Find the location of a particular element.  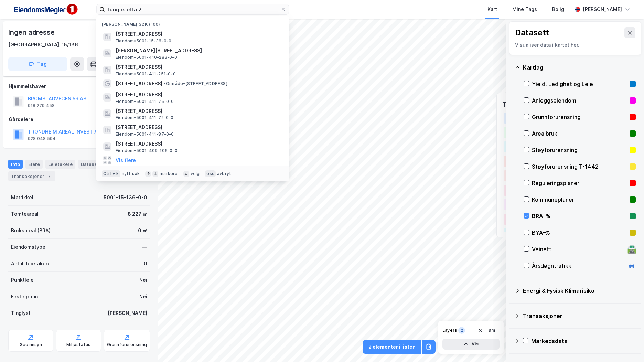

div: Yield, Ledighet og Leie is located at coordinates (579, 84).